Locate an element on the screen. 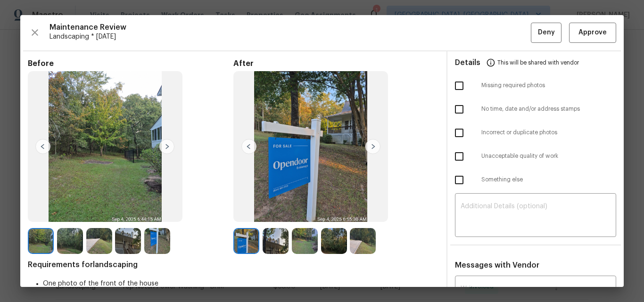 Image resolution: width=644 pixels, height=302 pixels. span: Requirements for landscaping is located at coordinates (233, 265).